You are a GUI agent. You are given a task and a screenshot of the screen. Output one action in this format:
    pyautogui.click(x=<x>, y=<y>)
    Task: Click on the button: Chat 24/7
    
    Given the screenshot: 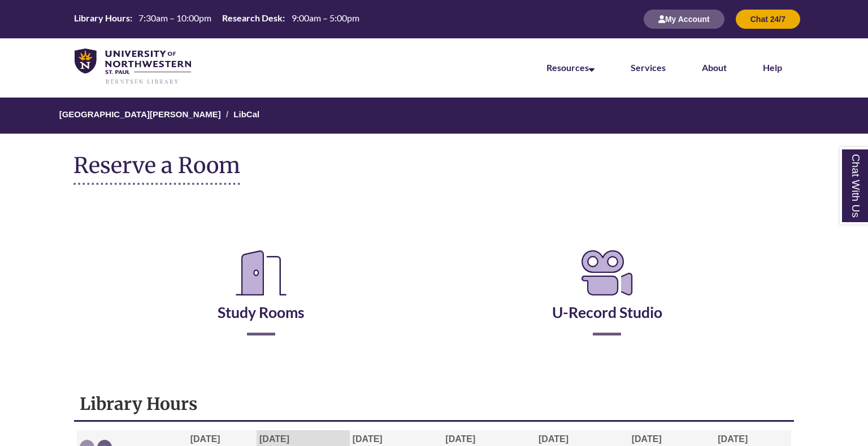 What is the action you would take?
    pyautogui.click(x=767, y=19)
    